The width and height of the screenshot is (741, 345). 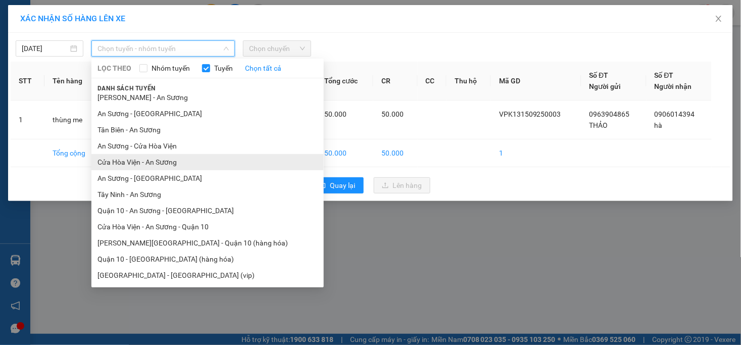 What do you see at coordinates (102, 48) in the screenshot?
I see `span: Hotline: 19001152` at bounding box center [102, 48].